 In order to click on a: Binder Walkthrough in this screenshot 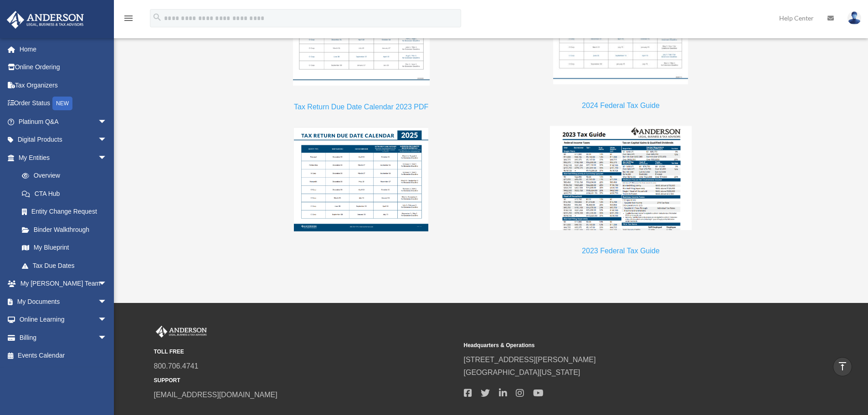, I will do `click(67, 230)`.